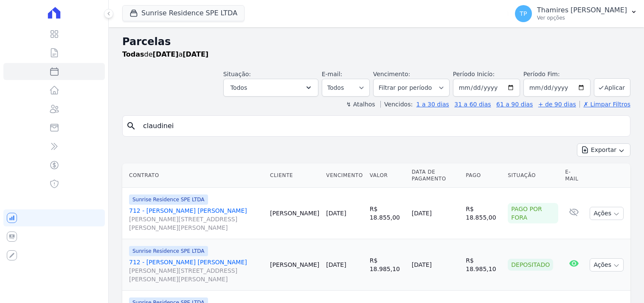 This screenshot has height=303, width=644. What do you see at coordinates (396, 104) in the screenshot?
I see `label: Vencidos:` at bounding box center [396, 104].